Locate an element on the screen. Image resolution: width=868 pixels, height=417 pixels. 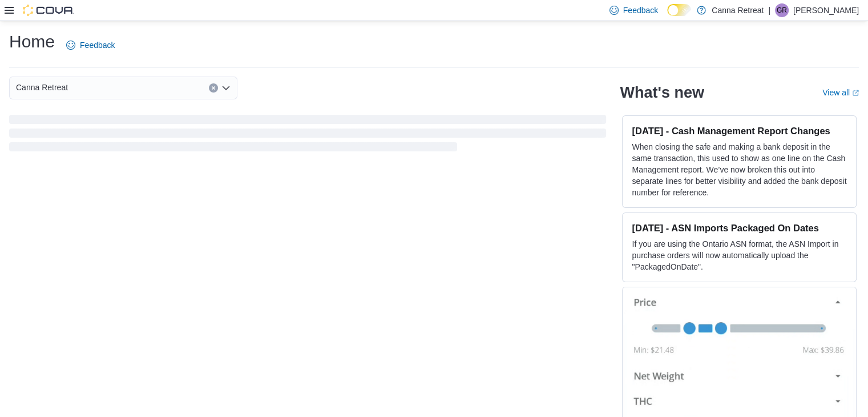
img: Cova is located at coordinates (49, 10).